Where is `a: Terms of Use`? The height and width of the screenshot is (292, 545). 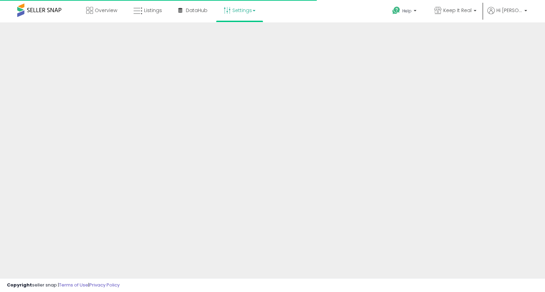 a: Terms of Use is located at coordinates (73, 285).